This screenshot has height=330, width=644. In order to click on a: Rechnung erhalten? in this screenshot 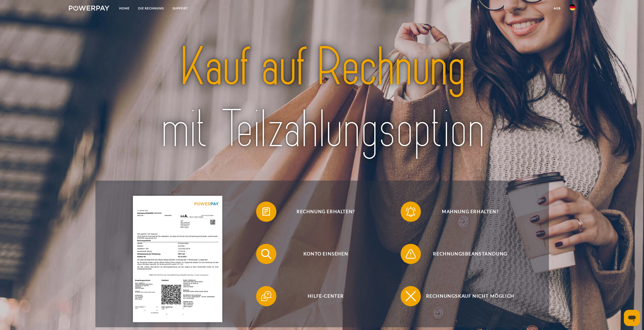, I will do `click(322, 212)`.